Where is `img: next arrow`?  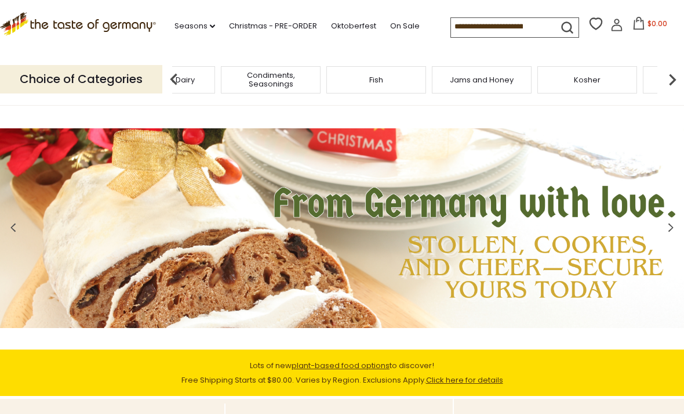 img: next arrow is located at coordinates (673, 79).